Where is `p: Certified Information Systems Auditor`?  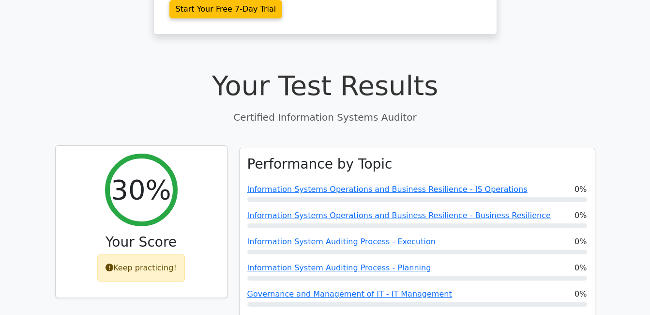 p: Certified Information Systems Auditor is located at coordinates (325, 117).